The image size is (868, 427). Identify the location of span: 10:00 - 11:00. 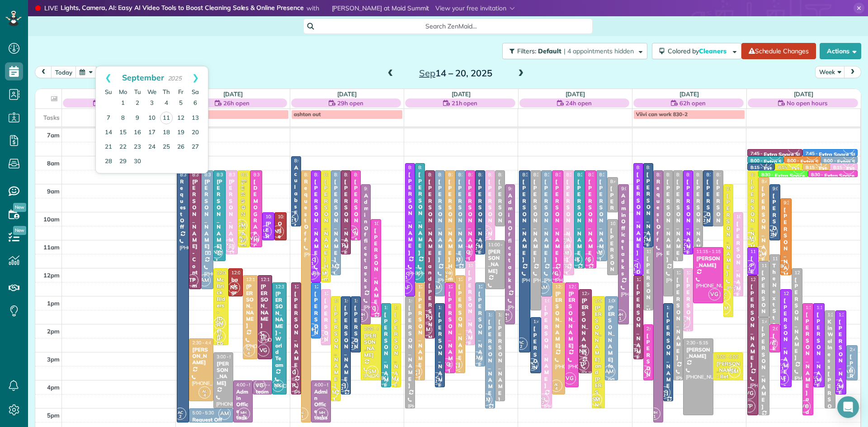
(279, 216).